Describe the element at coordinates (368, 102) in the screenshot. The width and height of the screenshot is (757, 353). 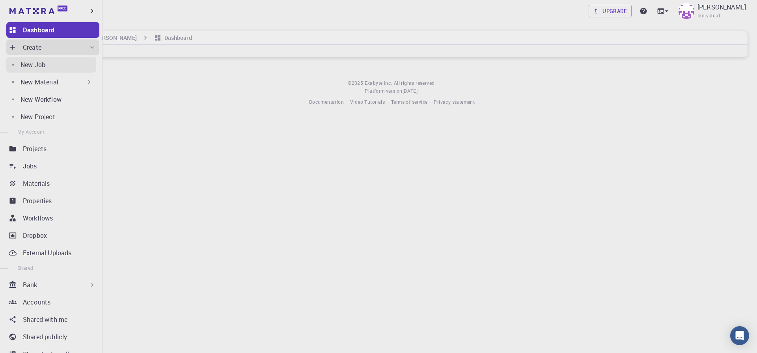
I see `a: Video Tutorials` at that location.